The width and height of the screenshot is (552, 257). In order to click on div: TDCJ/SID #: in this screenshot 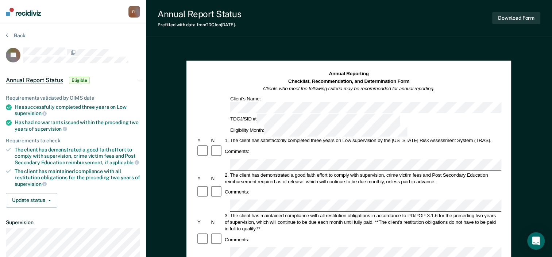, I will do `click(315, 119)`.